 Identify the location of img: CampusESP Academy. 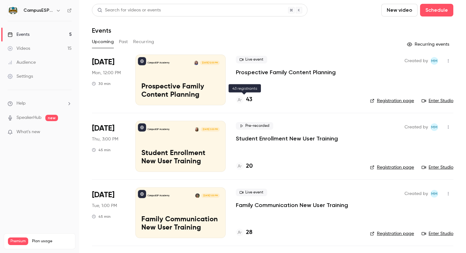
(13, 10).